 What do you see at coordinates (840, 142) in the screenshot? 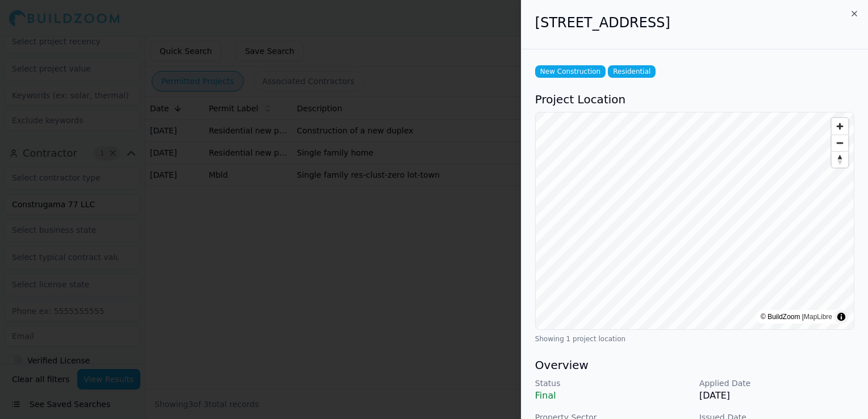
I see `button: Zoom out` at bounding box center [840, 142].